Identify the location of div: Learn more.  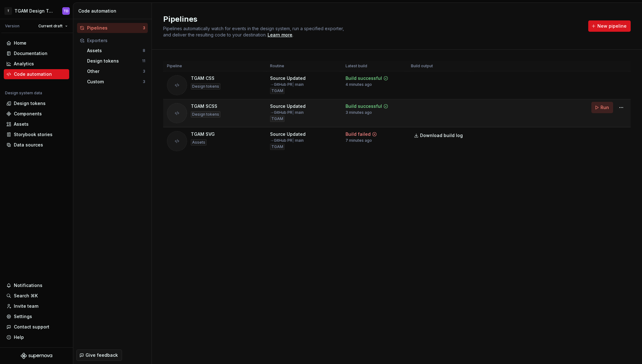
(280, 35).